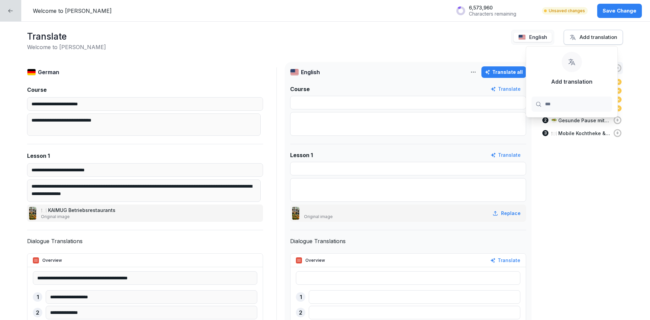  I want to click on h1: Translate, so click(66, 36).